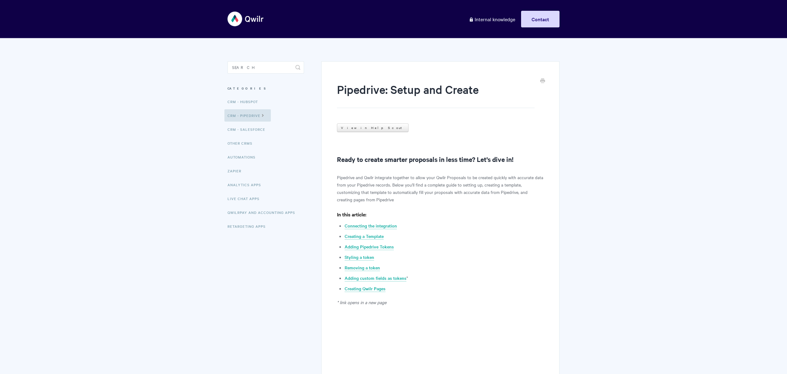 This screenshot has width=787, height=374. What do you see at coordinates (362, 302) in the screenshot?
I see `em: * link opens in a new page` at bounding box center [362, 302].